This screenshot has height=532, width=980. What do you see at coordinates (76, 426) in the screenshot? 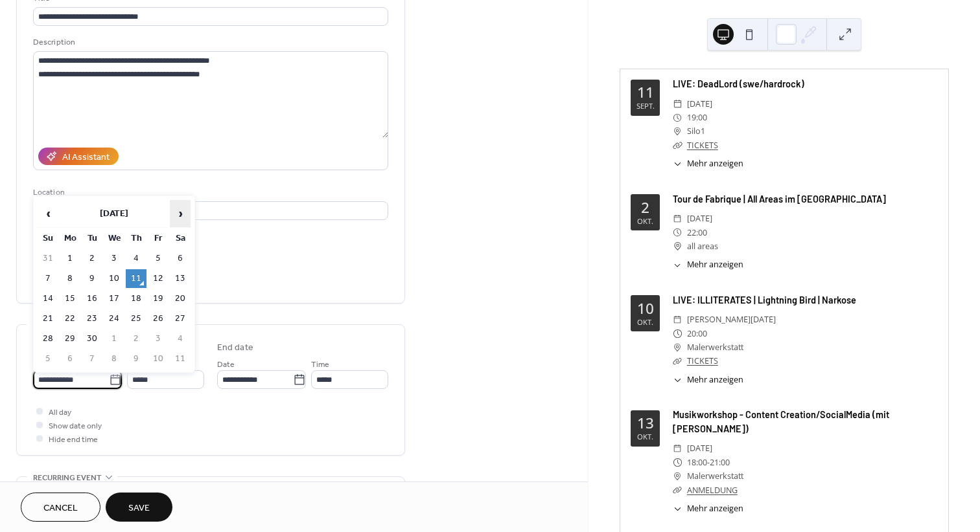
I see `span: Show date only` at bounding box center [76, 426].